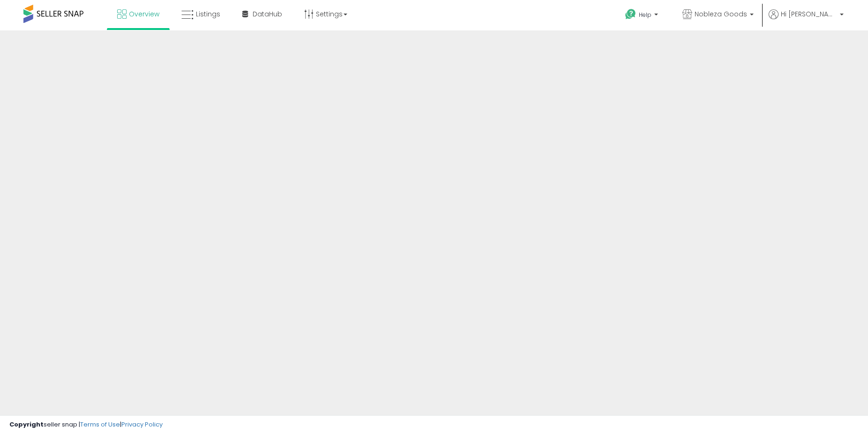  I want to click on span: Help, so click(645, 15).